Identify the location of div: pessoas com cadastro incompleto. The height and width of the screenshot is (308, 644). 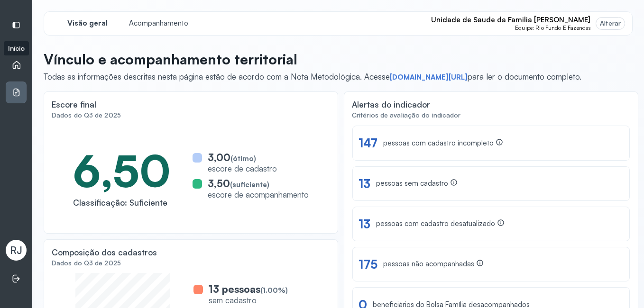
(443, 143).